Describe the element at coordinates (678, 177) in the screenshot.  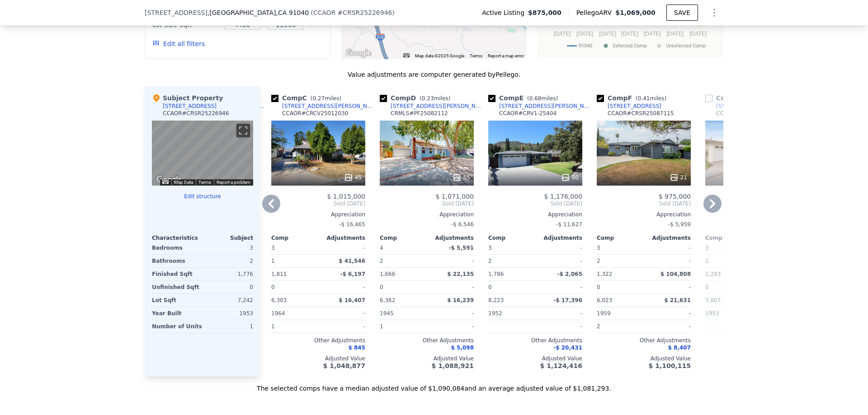
I see `div: 21` at that location.